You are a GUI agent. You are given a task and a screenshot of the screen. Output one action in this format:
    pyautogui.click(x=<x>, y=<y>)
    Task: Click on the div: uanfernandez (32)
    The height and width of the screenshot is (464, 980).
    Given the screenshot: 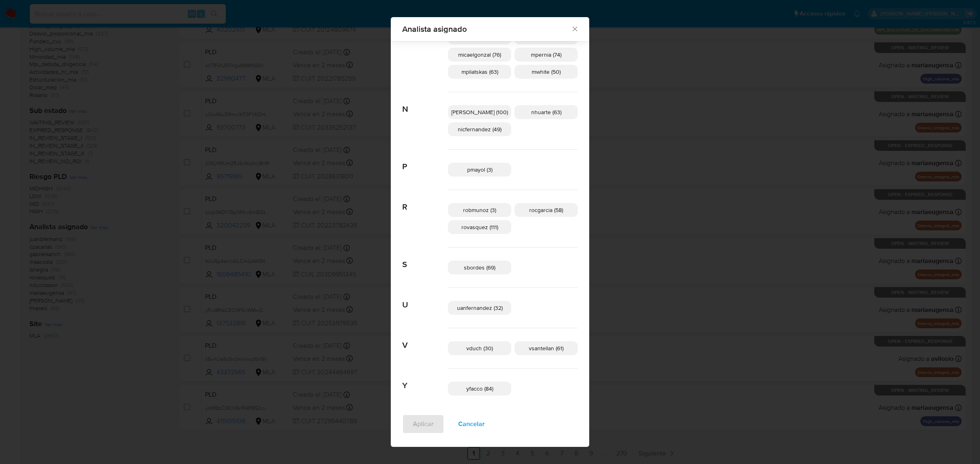 What is the action you would take?
    pyautogui.click(x=480, y=308)
    